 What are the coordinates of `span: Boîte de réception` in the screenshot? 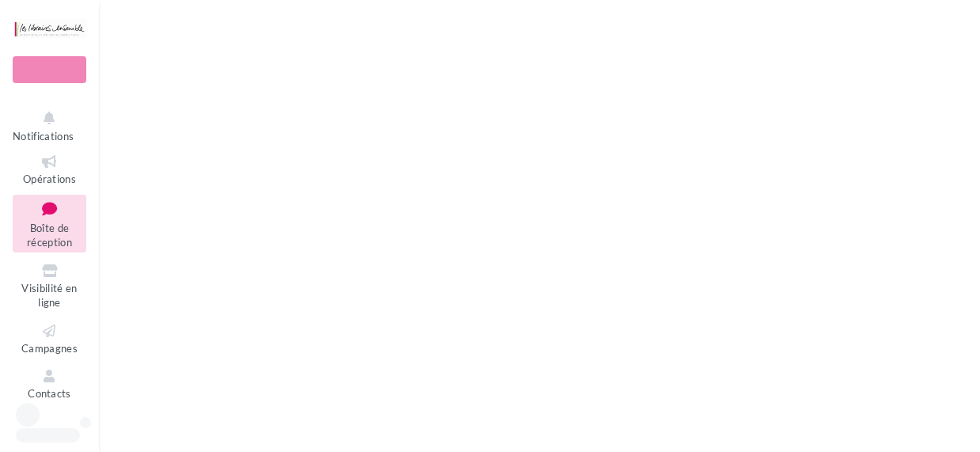 It's located at (49, 235).